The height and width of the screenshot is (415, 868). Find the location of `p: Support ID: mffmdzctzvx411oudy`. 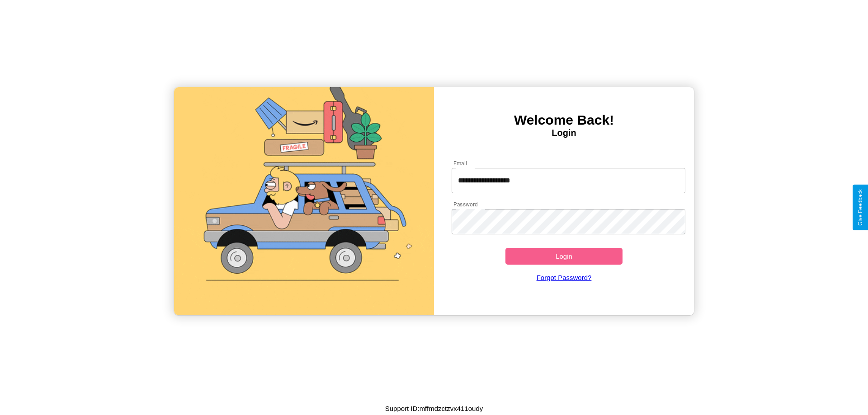

p: Support ID: mffmdzctzvx411oudy is located at coordinates (434, 408).